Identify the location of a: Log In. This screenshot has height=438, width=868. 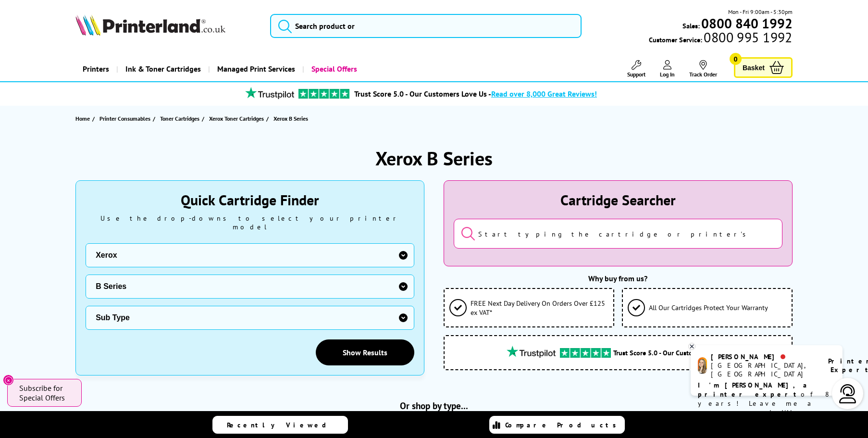
(667, 69).